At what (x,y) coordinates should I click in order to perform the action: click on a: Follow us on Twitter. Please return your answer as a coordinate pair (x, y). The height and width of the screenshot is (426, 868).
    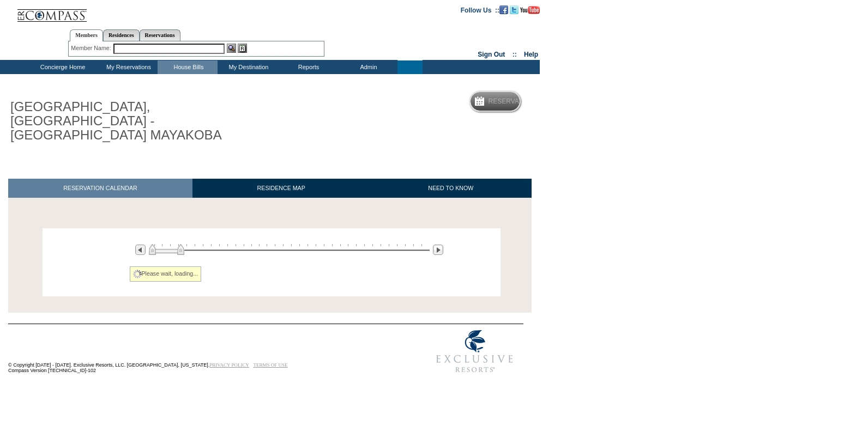
    Looking at the image, I should click on (514, 9).